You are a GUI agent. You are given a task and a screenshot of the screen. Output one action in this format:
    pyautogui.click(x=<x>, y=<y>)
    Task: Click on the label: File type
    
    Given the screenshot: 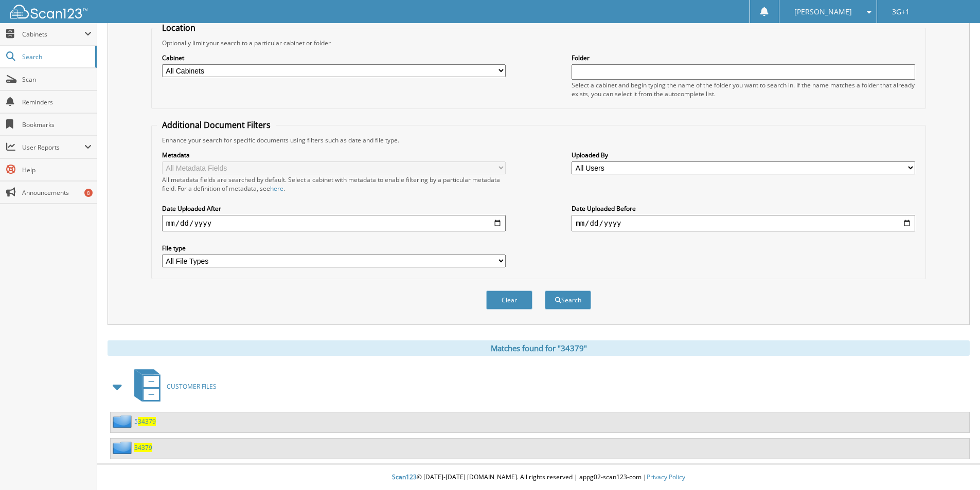 What is the action you would take?
    pyautogui.click(x=334, y=248)
    